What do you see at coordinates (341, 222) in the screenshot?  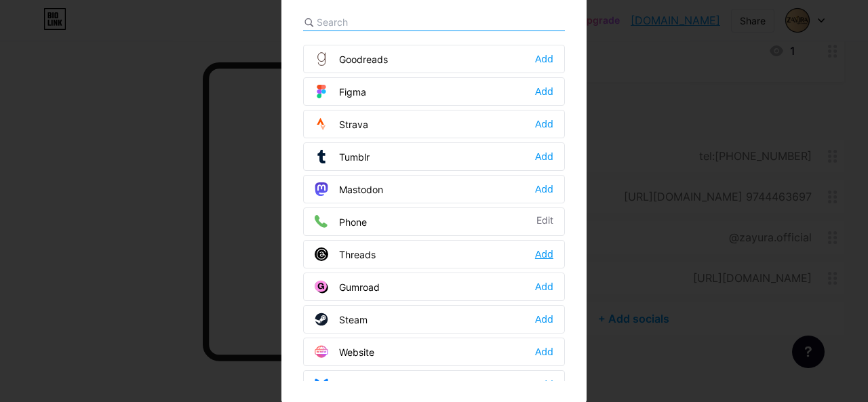 I see `div: Phone` at bounding box center [341, 222].